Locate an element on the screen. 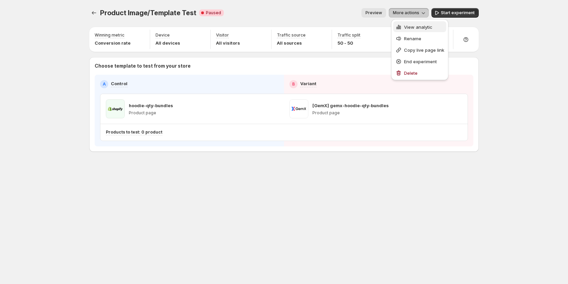 The height and width of the screenshot is (284, 568). span: Copy live page link is located at coordinates (424, 50).